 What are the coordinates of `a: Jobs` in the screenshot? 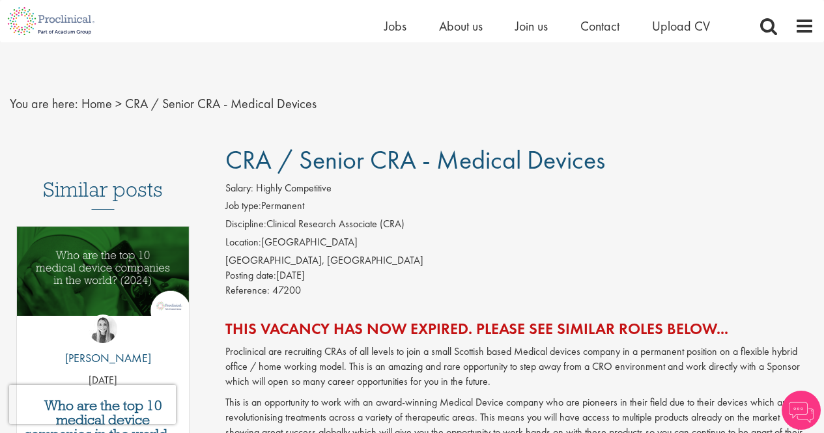 It's located at (396, 26).